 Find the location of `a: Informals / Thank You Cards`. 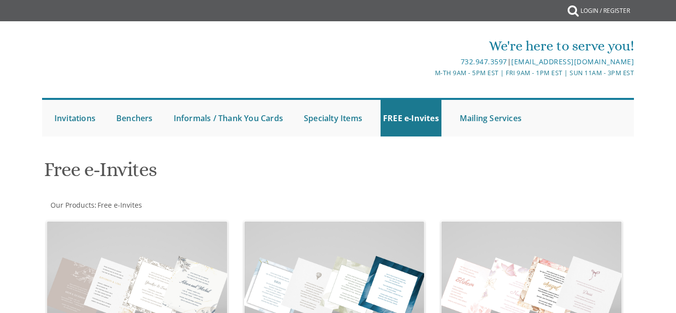

a: Informals / Thank You Cards is located at coordinates (228, 118).